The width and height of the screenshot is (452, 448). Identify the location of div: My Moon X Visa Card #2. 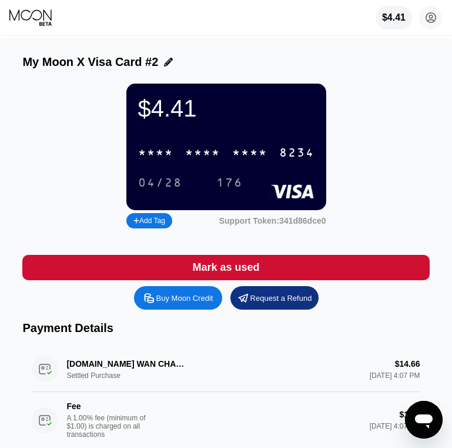
(90, 62).